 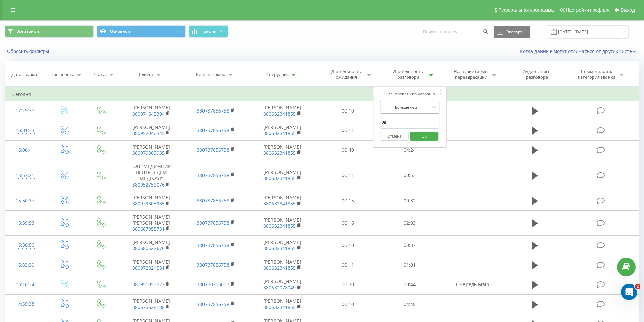 I want to click on td: ТОВ "МЕДИЧНИЙ ЦЕНТР "ЕДЕМ МЕДІКАЛ", so click(x=151, y=175).